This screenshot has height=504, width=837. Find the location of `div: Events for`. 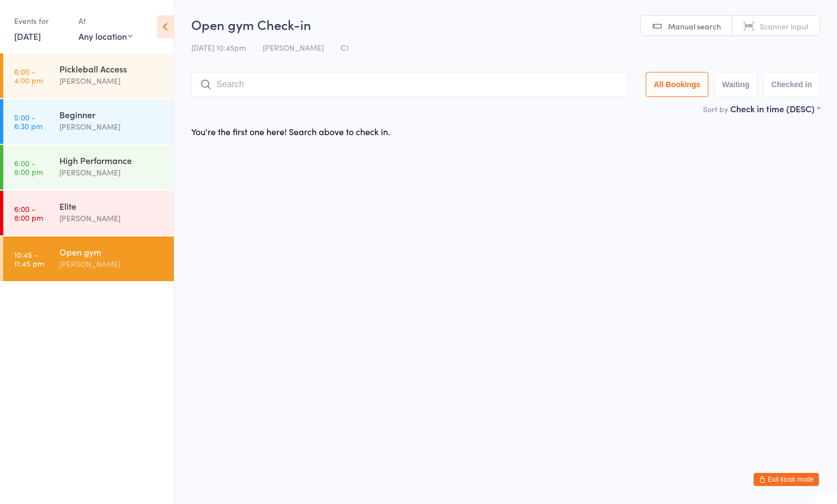

div: Events for is located at coordinates (41, 21).